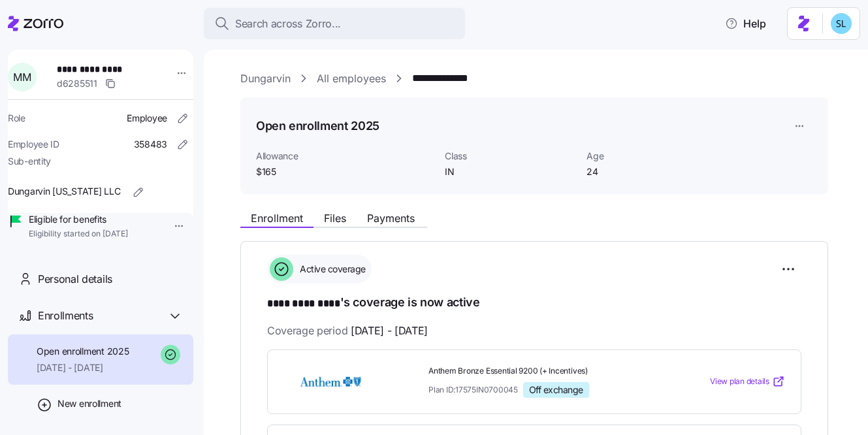 The width and height of the screenshot is (868, 435). I want to click on span: Search across Zorro..., so click(288, 24).